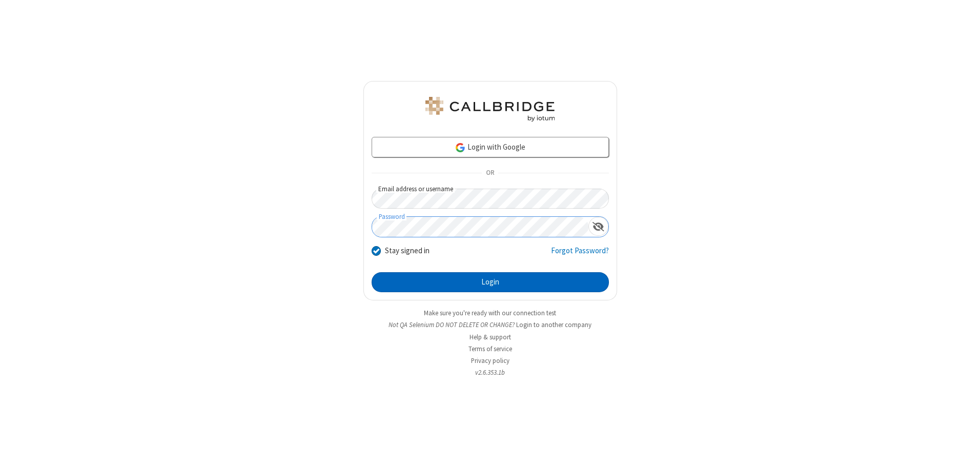 Image resolution: width=980 pixels, height=466 pixels. What do you see at coordinates (580, 255) in the screenshot?
I see `a: Forgot Password?` at bounding box center [580, 255].